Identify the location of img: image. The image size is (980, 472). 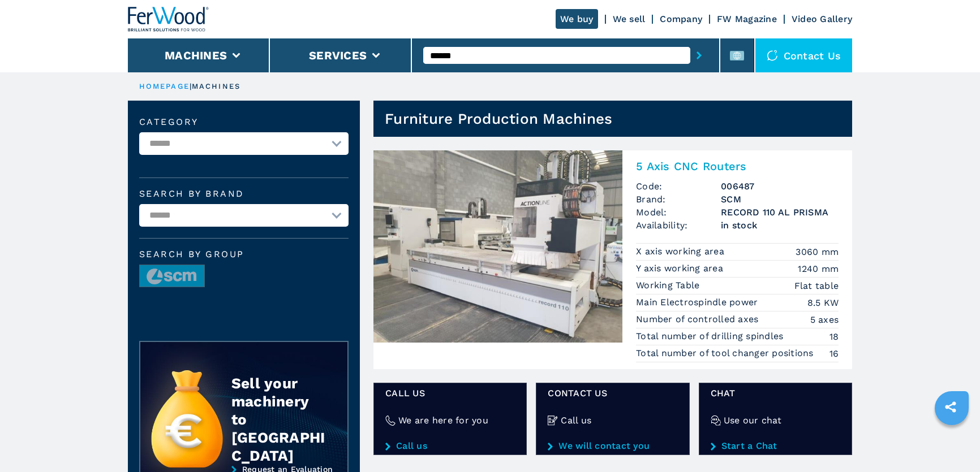
(172, 276).